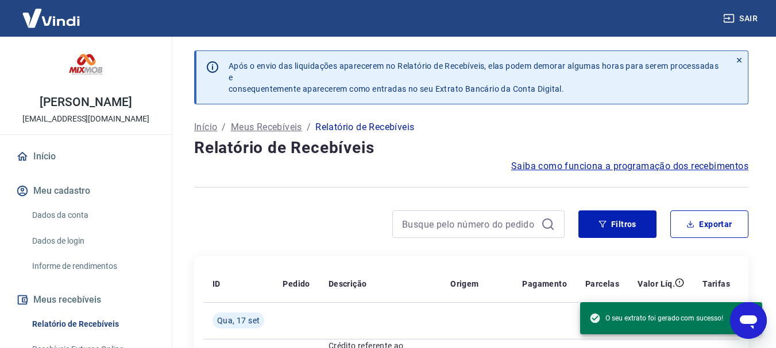  Describe the element at coordinates (266, 127) in the screenshot. I see `p: Meus Recebíveis` at that location.